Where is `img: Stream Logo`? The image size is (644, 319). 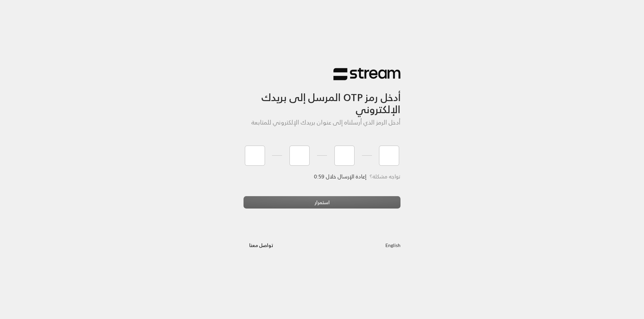
img: Stream Logo is located at coordinates (367, 74).